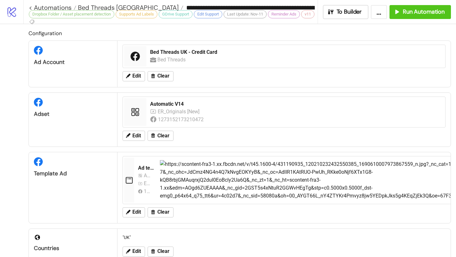 The image size is (456, 257). Describe the element at coordinates (146, 168) in the screenshot. I see `div: Ad template UK - Kitchn` at that location.